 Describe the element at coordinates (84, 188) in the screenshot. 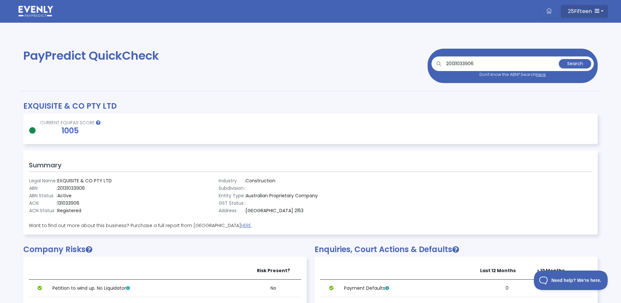

I see `td: 20131033906` at that location.